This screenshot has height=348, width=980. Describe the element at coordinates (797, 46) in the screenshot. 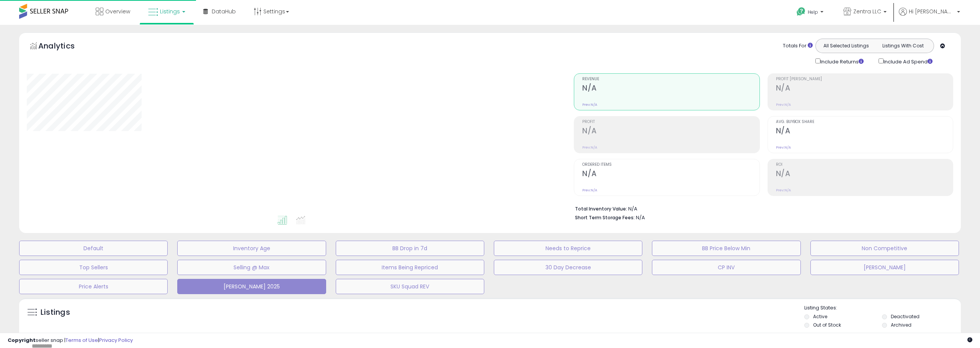

I see `div: Totals For` at that location.